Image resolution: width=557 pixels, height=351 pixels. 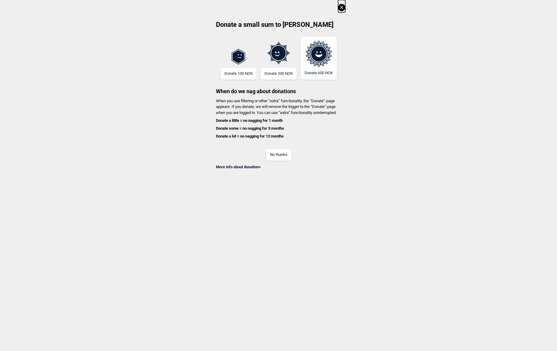 I want to click on button: Donate 100 NOK, so click(x=238, y=74).